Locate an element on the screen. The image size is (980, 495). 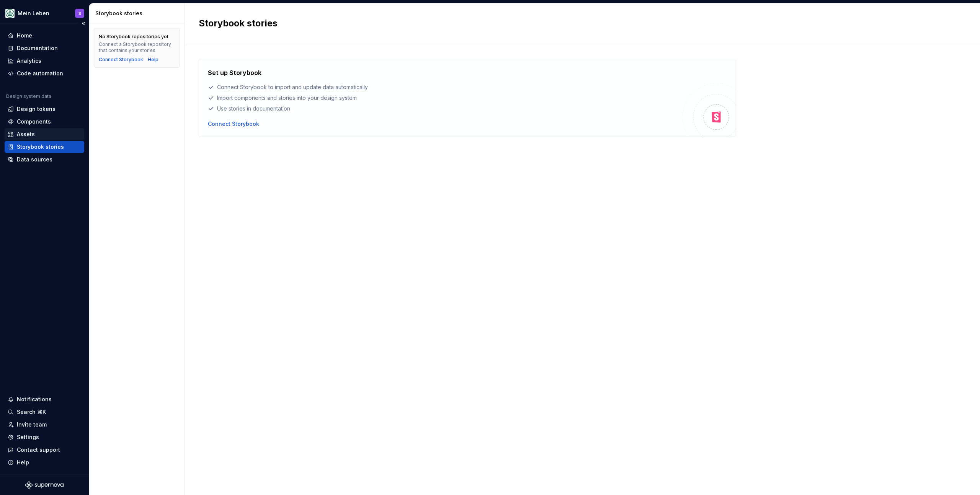
div: Design system data is located at coordinates (29, 97).